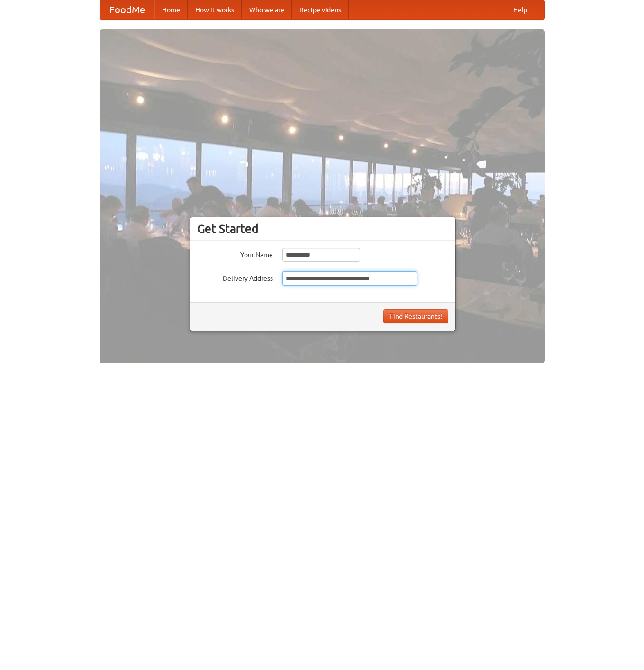 The image size is (644, 670). Describe the element at coordinates (521, 10) in the screenshot. I see `a: Help` at that location.